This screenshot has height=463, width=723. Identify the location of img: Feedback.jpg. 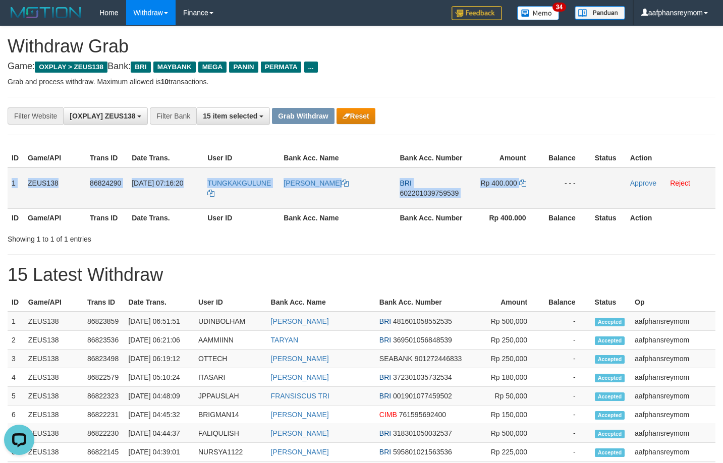
(477, 13).